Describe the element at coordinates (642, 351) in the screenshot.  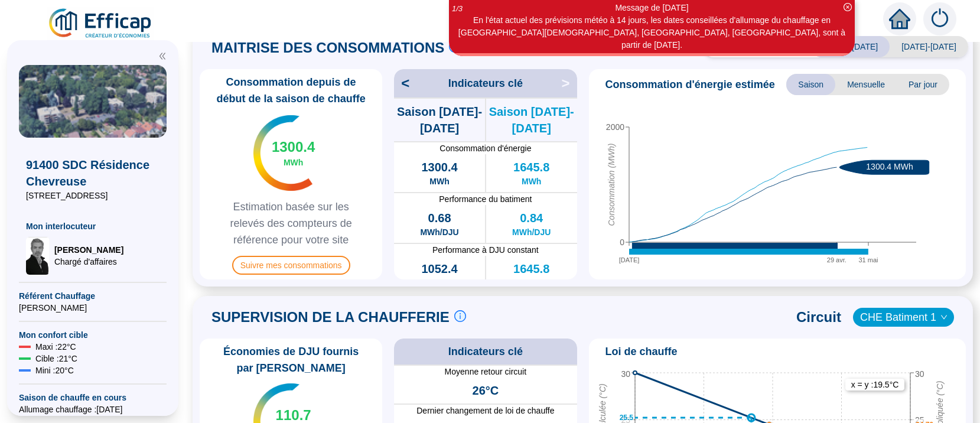
I see `span: Loi de chauffe` at that location.